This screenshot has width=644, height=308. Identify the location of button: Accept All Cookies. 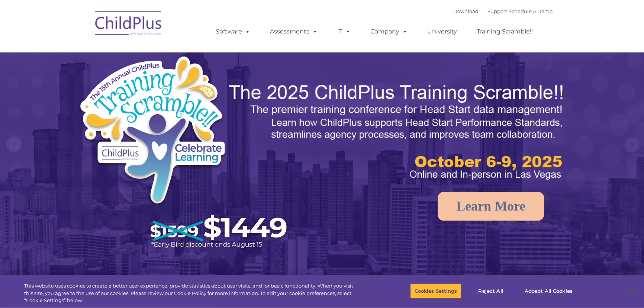
(548, 291).